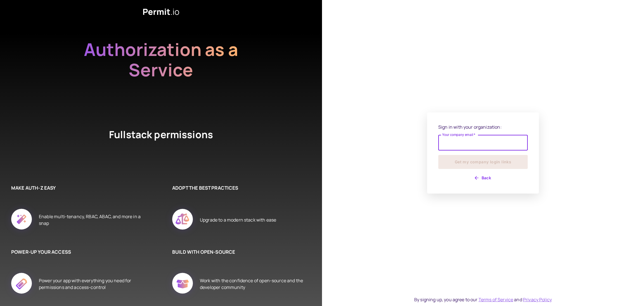  What do you see at coordinates (92, 284) in the screenshot?
I see `div: Power your app with everything you need for permissions and access-control` at bounding box center [92, 284].